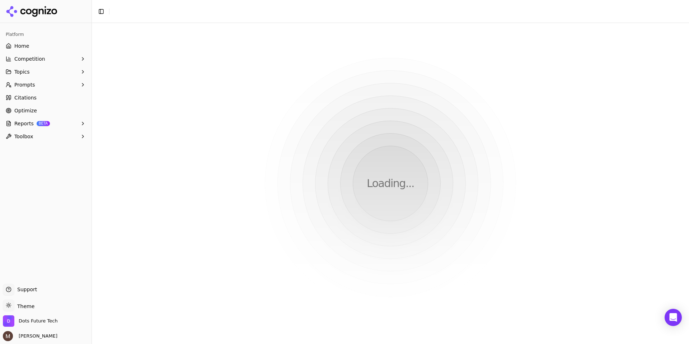 The height and width of the screenshot is (344, 689). Describe the element at coordinates (46, 59) in the screenshot. I see `button: Competition` at that location.